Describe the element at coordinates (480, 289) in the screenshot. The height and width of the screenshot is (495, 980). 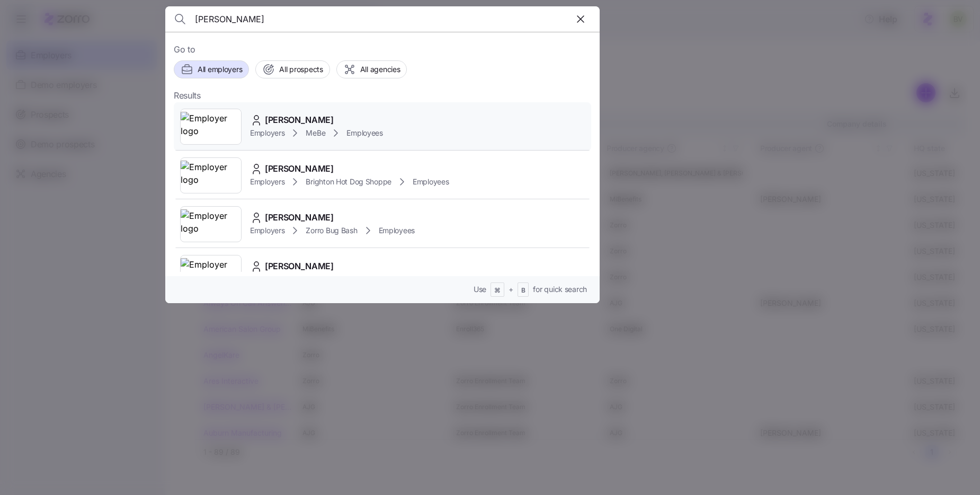
I see `span: Use` at that location.